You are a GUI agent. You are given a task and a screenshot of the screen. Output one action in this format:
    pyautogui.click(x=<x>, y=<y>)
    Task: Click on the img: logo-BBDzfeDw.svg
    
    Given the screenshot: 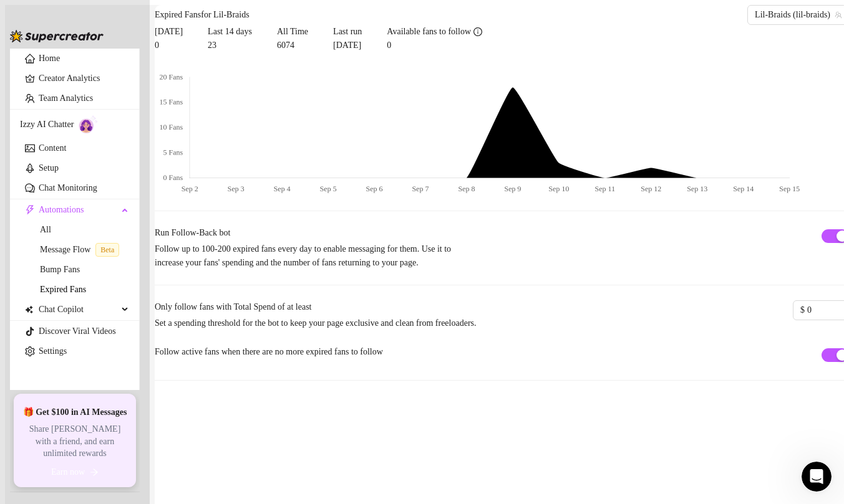 What is the action you would take?
    pyautogui.click(x=56, y=36)
    